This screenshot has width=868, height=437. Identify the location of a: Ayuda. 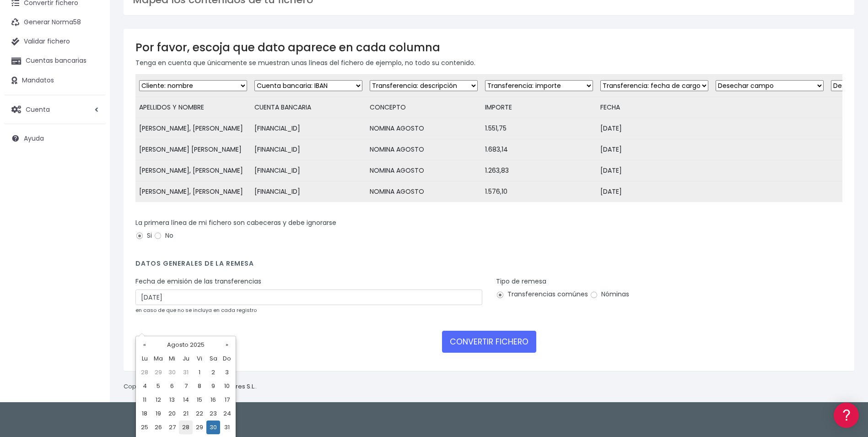
(55, 139).